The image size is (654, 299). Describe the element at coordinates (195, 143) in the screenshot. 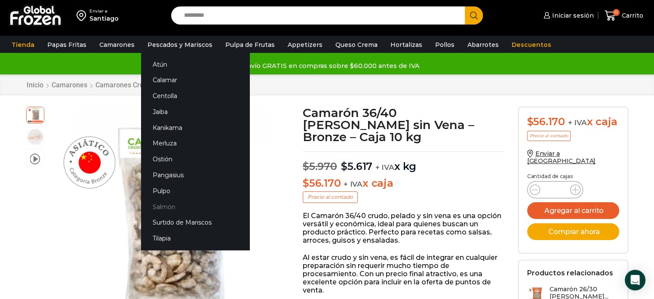

I see `a: Merluza` at that location.